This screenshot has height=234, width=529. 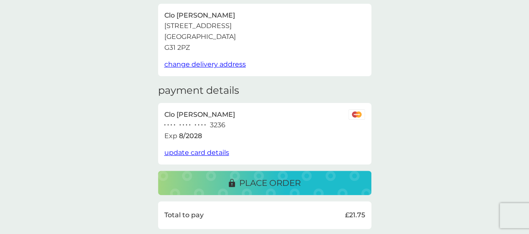 I want to click on button: update card details, so click(x=197, y=153).